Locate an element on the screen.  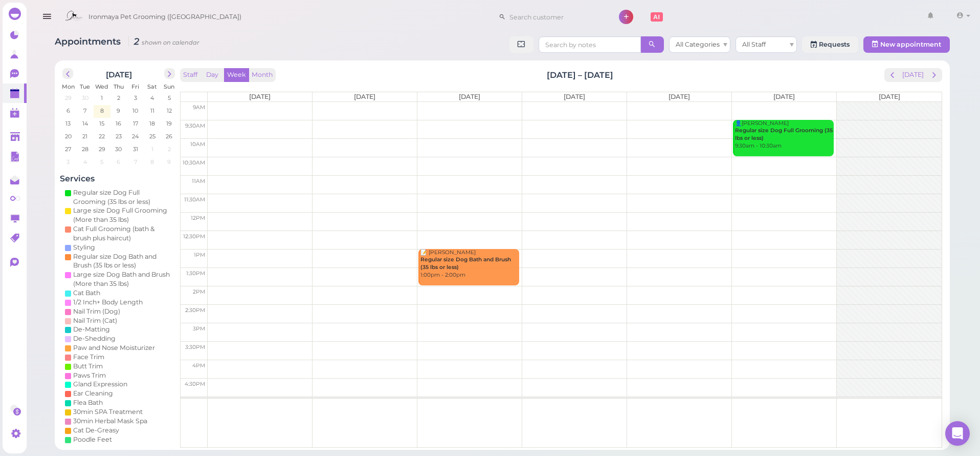
span: 11 is located at coordinates (152, 111).